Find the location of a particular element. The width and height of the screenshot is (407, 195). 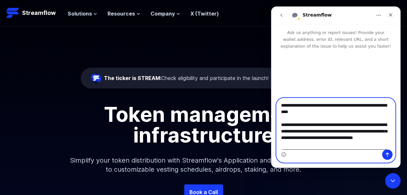

span: The ticker is STREAM: is located at coordinates (133, 78).